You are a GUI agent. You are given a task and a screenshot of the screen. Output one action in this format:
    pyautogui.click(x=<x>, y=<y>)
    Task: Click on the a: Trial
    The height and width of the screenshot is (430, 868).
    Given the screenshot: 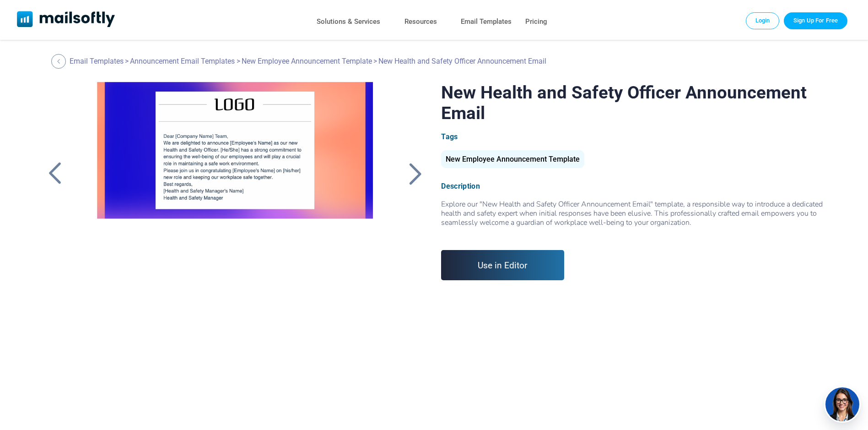 What is the action you would take?
    pyautogui.click(x=815, y=20)
    